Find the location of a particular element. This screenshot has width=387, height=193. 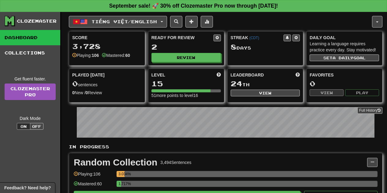

strong: 106 is located at coordinates (95, 55).